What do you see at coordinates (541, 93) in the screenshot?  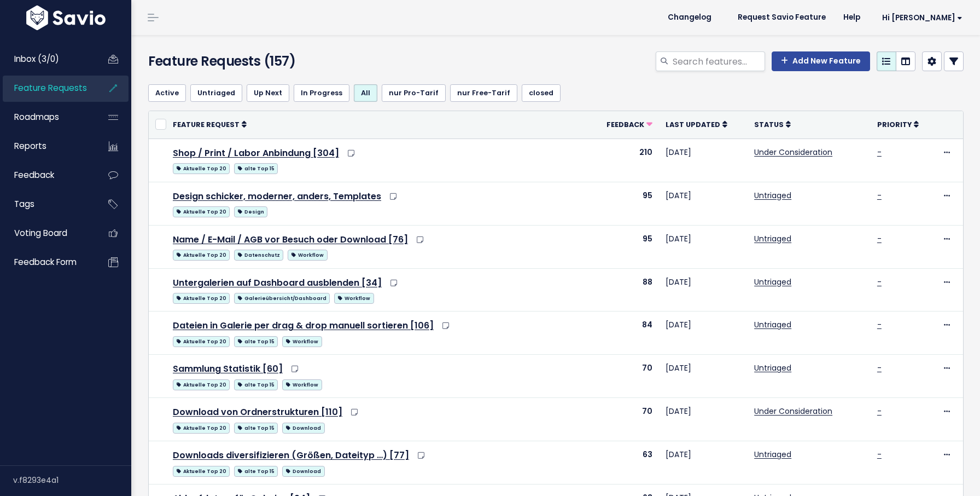 I see `a: closed` at bounding box center [541, 93].